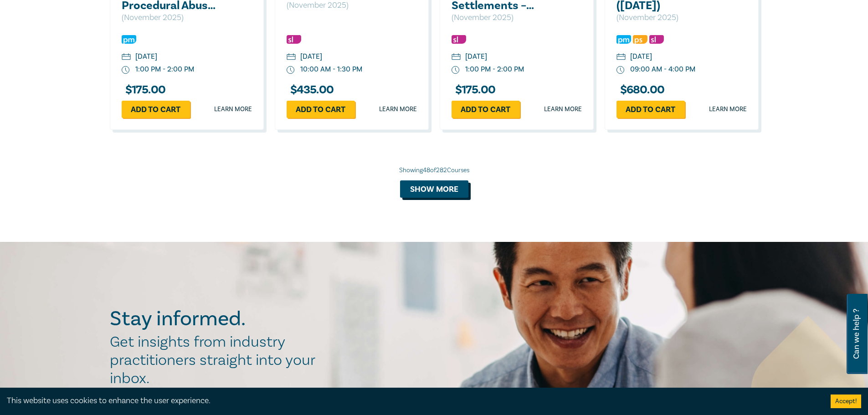 This screenshot has width=868, height=415. What do you see at coordinates (846, 401) in the screenshot?
I see `button: Accept cookies` at bounding box center [846, 401].